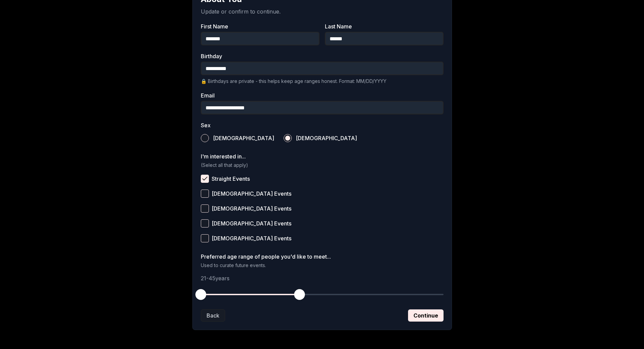 This screenshot has height=349, width=644. Describe the element at coordinates (231, 179) in the screenshot. I see `span: Straight Events` at that location.